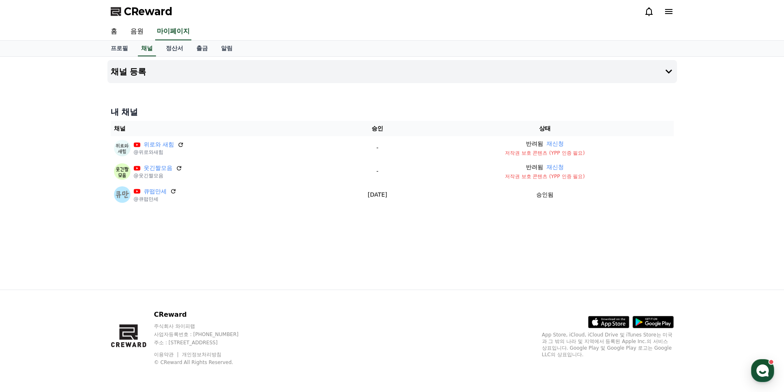 The width and height of the screenshot is (784, 392). Describe the element at coordinates (608, 345) in the screenshot. I see `p: App Store, iCloud, iCloud Drive 및 iTunes Store는 미국과 그 밖의 나라 및 지역에서 등록된 Apple Inc.의 서비스 상표입니다. Goo...` at that location.